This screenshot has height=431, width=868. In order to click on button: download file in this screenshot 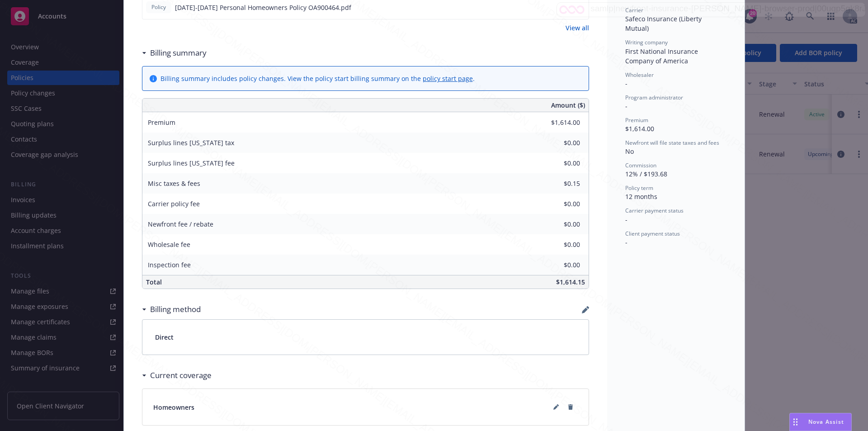, I will do `click(566, 7)`.